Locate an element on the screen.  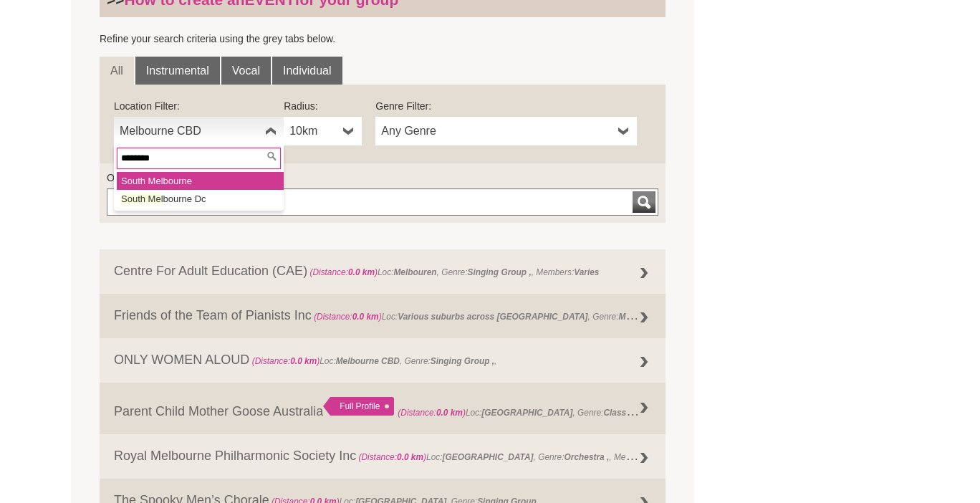
label: Radius: is located at coordinates (322, 106).